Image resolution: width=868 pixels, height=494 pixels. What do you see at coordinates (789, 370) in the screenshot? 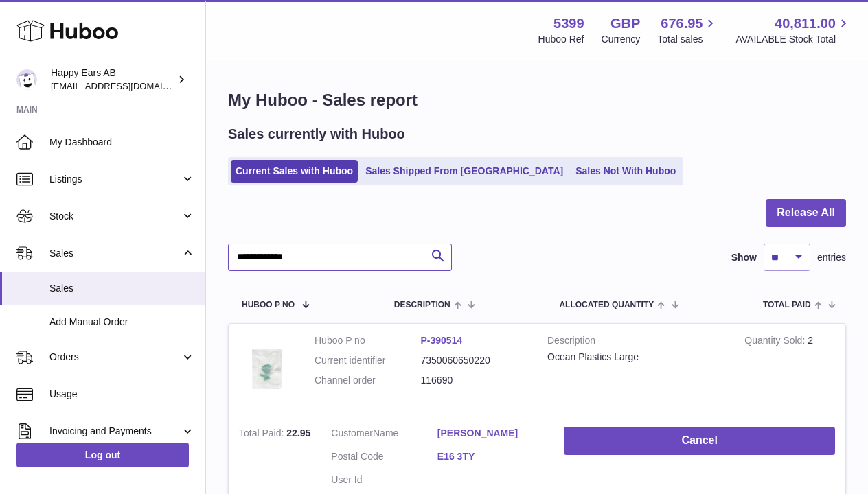
I see `td: 2` at bounding box center [789, 370].